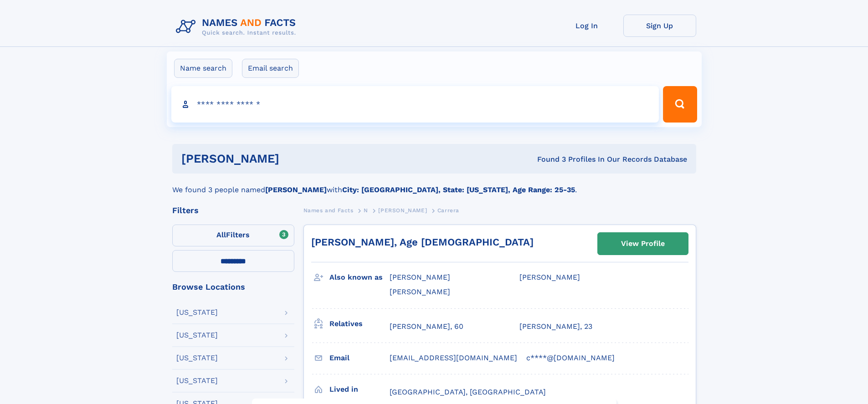 Image resolution: width=868 pixels, height=404 pixels. I want to click on input: search input, so click(415, 104).